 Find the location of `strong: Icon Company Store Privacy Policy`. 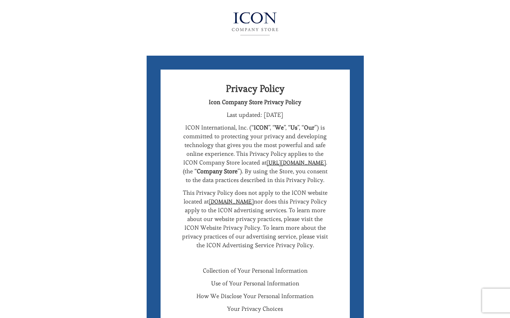

strong: Icon Company Store Privacy Policy is located at coordinates (255, 102).